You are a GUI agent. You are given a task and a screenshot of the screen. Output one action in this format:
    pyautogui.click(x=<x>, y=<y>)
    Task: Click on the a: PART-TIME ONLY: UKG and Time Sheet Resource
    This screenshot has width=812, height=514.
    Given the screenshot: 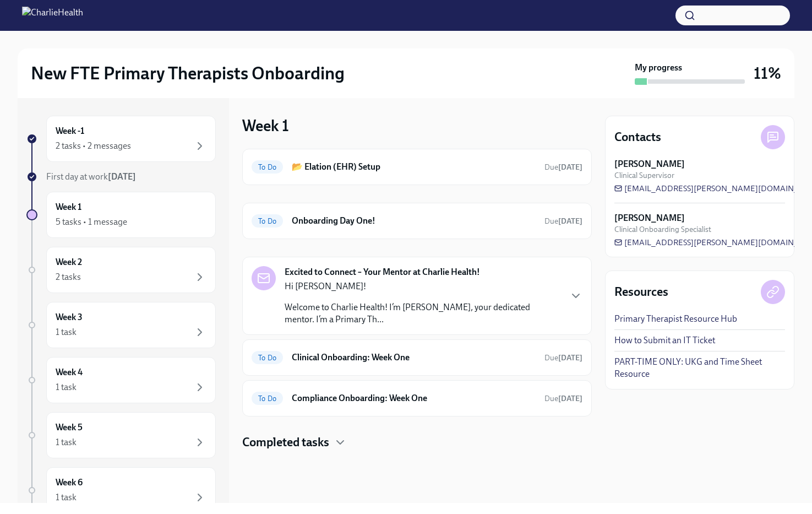 What is the action you would take?
    pyautogui.click(x=700, y=368)
    